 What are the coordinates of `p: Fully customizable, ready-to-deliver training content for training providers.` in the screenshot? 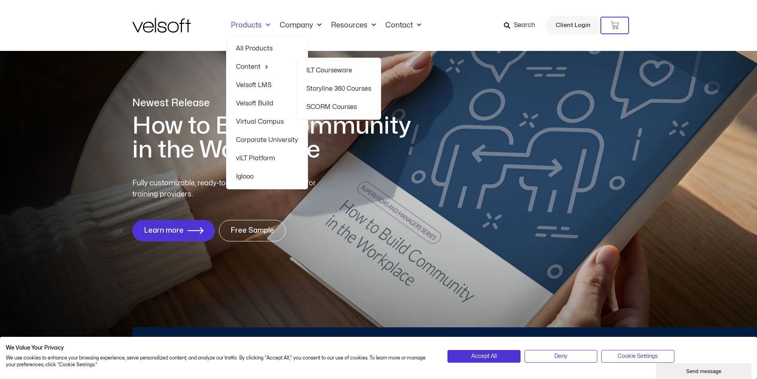 It's located at (231, 189).